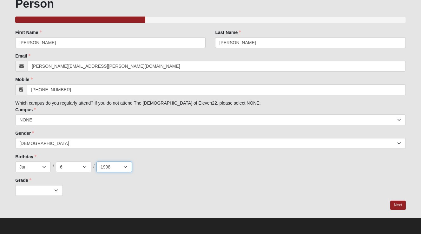 The width and height of the screenshot is (421, 234). I want to click on label: Mobile, so click(24, 79).